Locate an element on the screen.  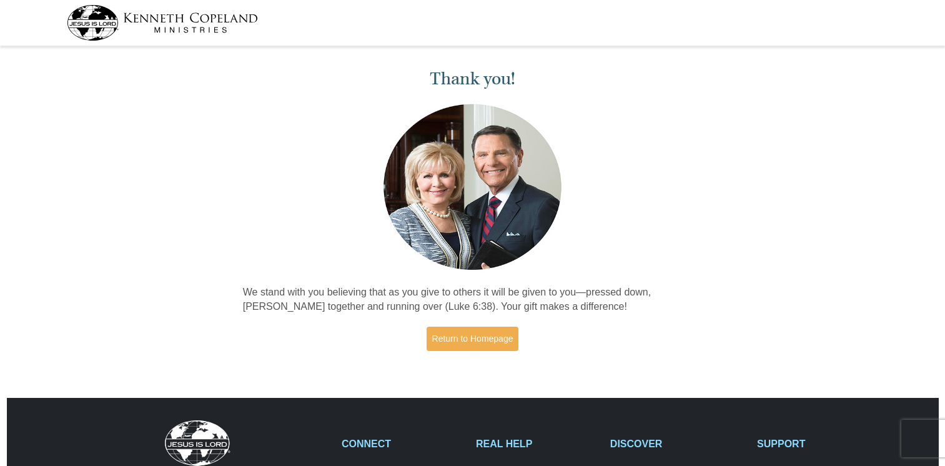
h1: Thank you! is located at coordinates (473, 79).